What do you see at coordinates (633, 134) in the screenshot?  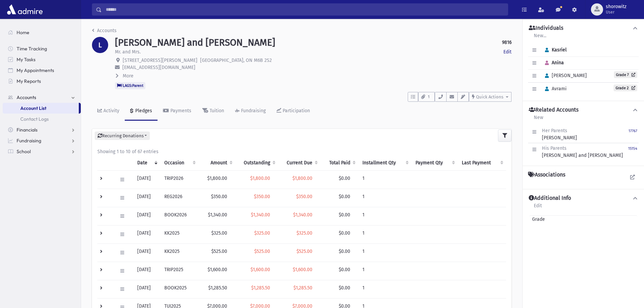 I see `a: 17767` at bounding box center [633, 134].